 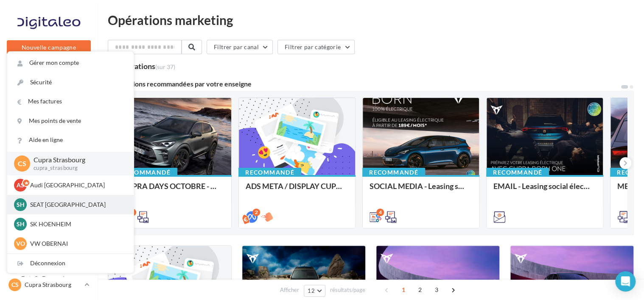 I want to click on div: CUPRA DAYS OCTOBRE - SOME, so click(x=173, y=190).